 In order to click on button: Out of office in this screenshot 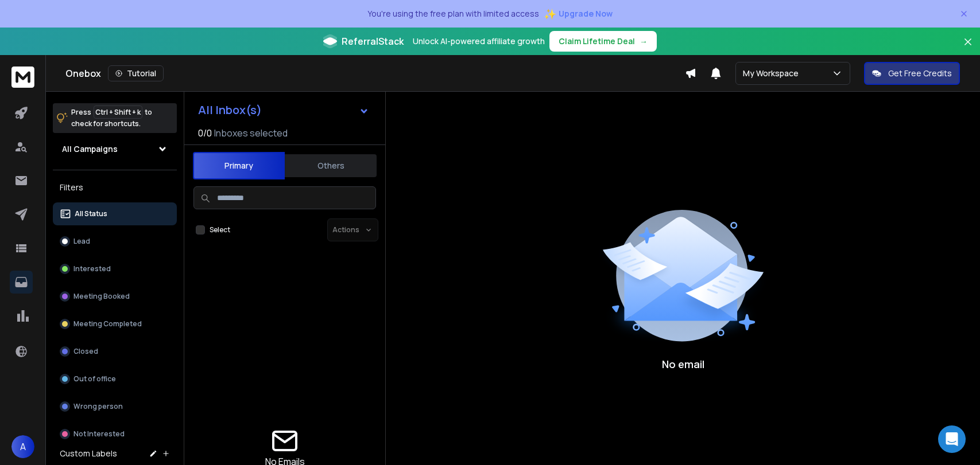, I will do `click(115, 380)`.